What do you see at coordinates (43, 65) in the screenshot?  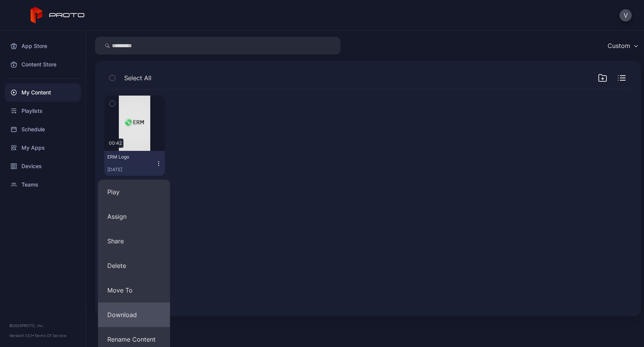 I see `div: Content Store` at bounding box center [43, 65].